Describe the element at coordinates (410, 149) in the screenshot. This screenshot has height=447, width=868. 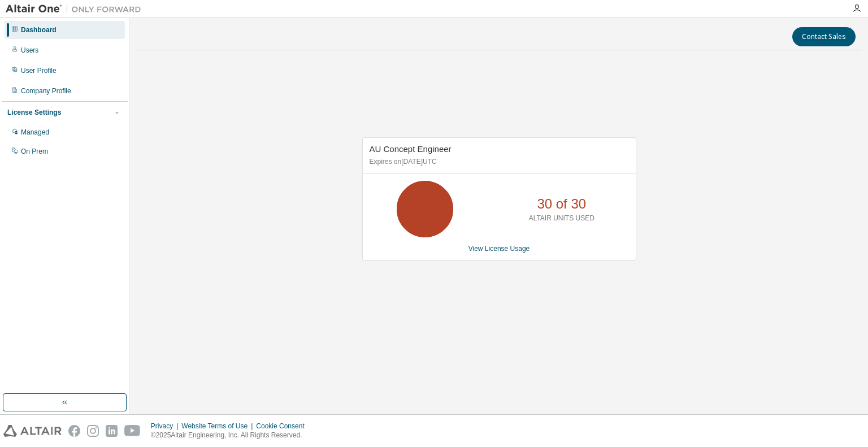
I see `span: AU Concept Engineer` at that location.